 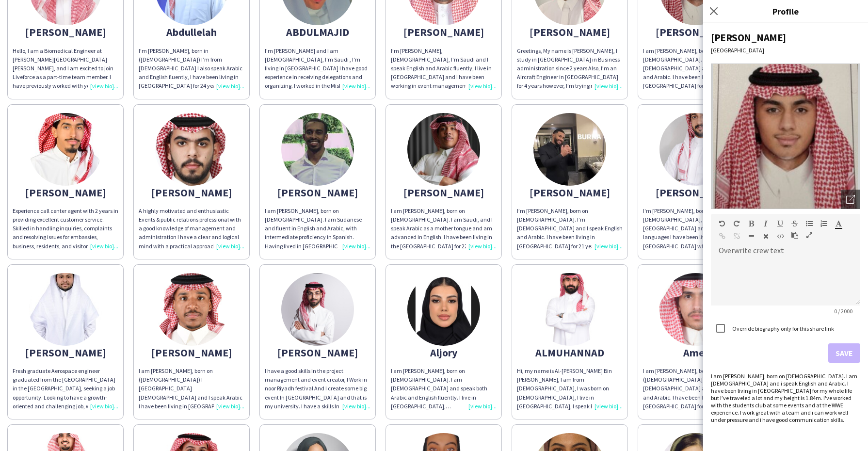 I want to click on button: Bold, so click(x=751, y=223).